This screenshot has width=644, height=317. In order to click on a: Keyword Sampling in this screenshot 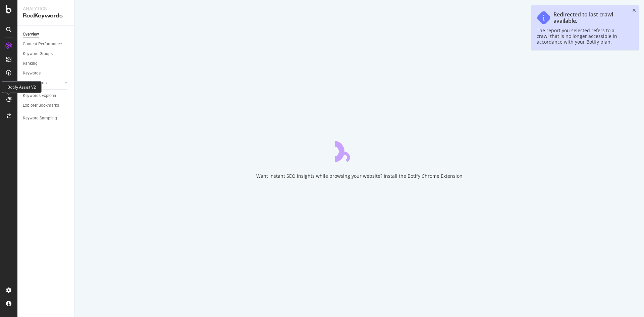, I will do `click(46, 118)`.